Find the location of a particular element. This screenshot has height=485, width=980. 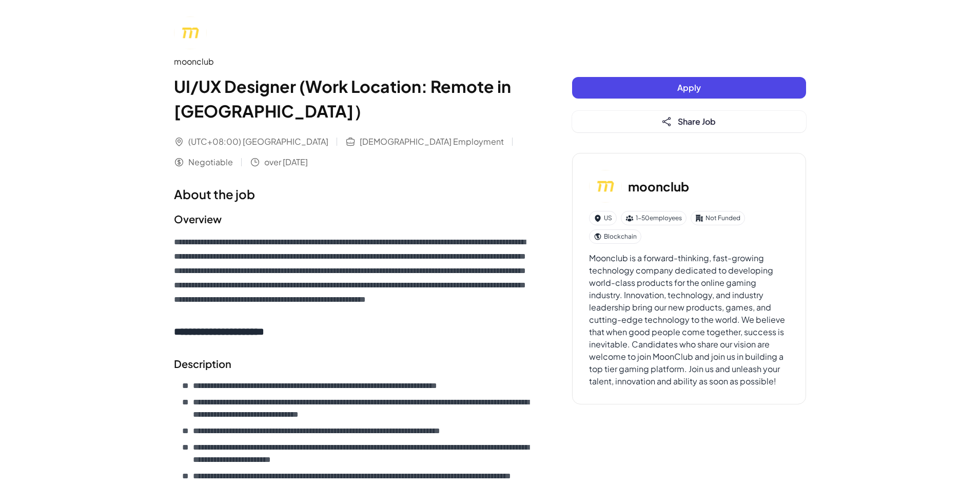

div: Moonclub is a forward-thinking, fast-growing technology company dedicated to developing world-cla... is located at coordinates (689, 320).